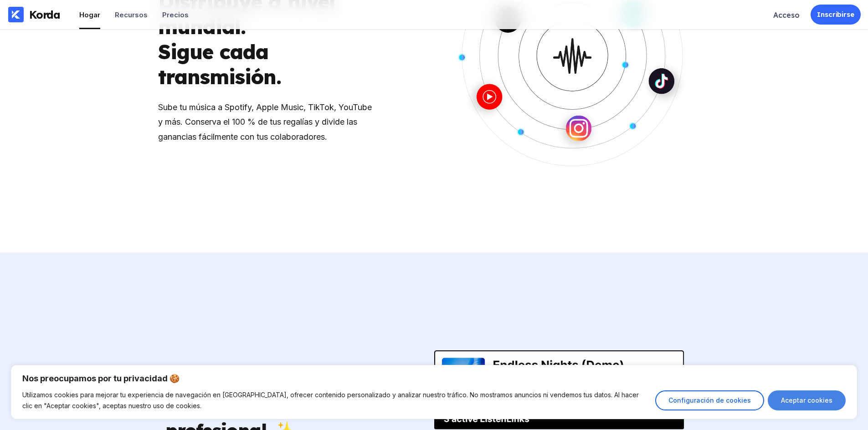 This screenshot has height=430, width=868. What do you see at coordinates (131, 15) in the screenshot?
I see `font: Recursos` at bounding box center [131, 15].